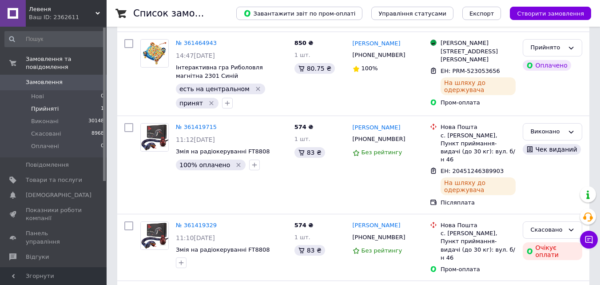  What do you see at coordinates (412, 13) in the screenshot?
I see `button: Управління статусами` at bounding box center [412, 13].